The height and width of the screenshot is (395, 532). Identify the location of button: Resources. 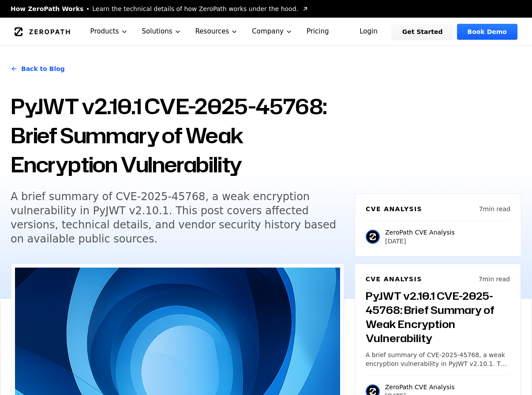
(217, 31).